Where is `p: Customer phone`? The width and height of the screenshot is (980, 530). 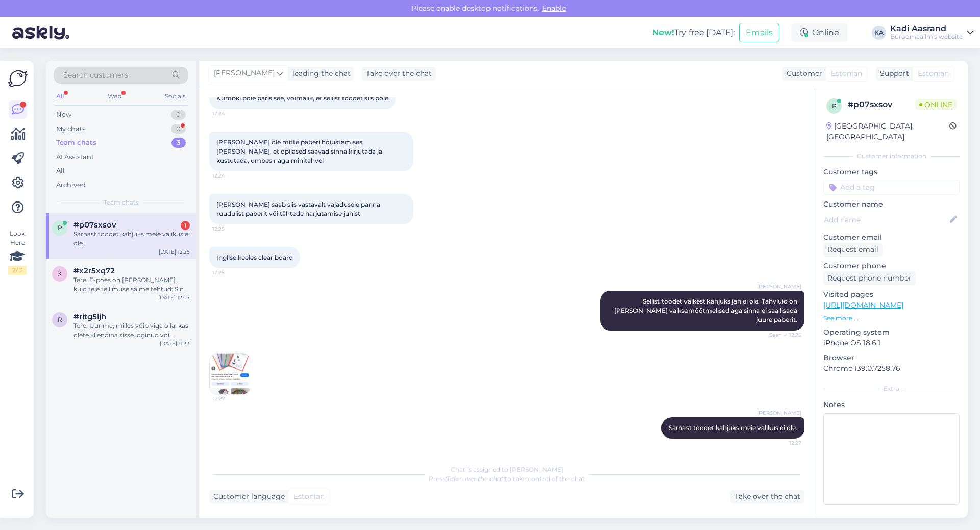 p: Customer phone is located at coordinates (891, 265).